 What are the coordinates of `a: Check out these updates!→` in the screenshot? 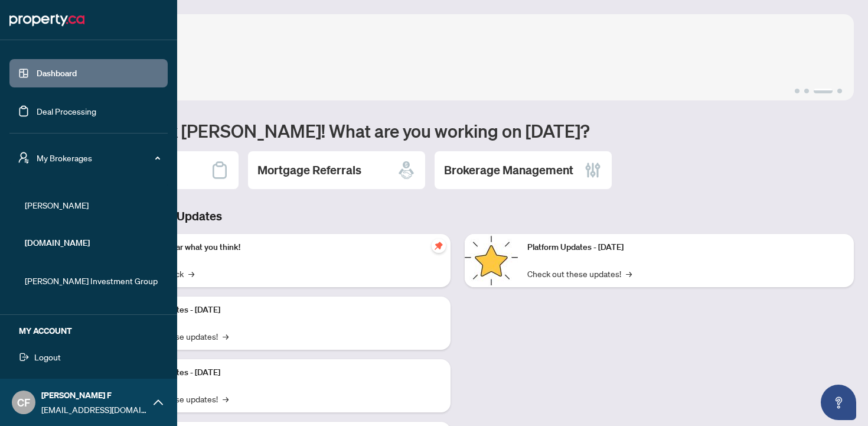 It's located at (580, 273).